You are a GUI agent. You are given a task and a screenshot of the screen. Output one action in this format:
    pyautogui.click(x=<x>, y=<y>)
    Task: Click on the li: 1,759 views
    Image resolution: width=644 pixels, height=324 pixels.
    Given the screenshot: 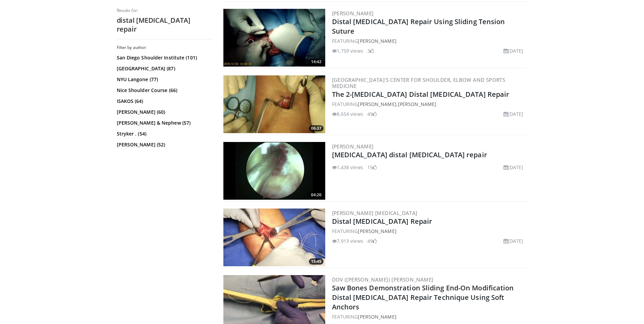 What is the action you would take?
    pyautogui.click(x=347, y=51)
    